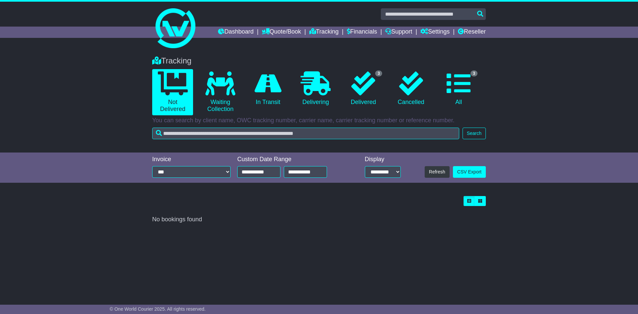 Image resolution: width=638 pixels, height=314 pixels. What do you see at coordinates (172, 92) in the screenshot?
I see `a: Not Delivered` at bounding box center [172, 92].